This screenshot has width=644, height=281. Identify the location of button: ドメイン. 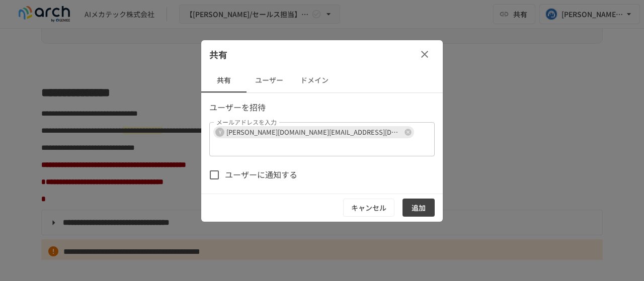
(315, 80).